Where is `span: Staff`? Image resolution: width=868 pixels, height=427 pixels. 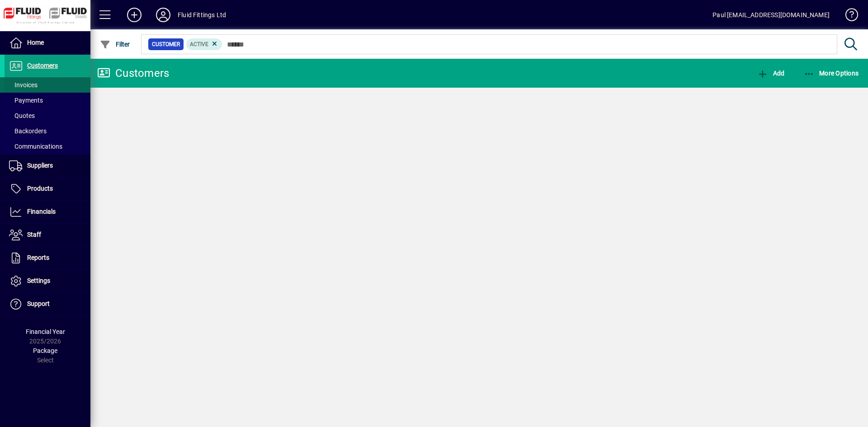
span: Staff is located at coordinates (34, 235).